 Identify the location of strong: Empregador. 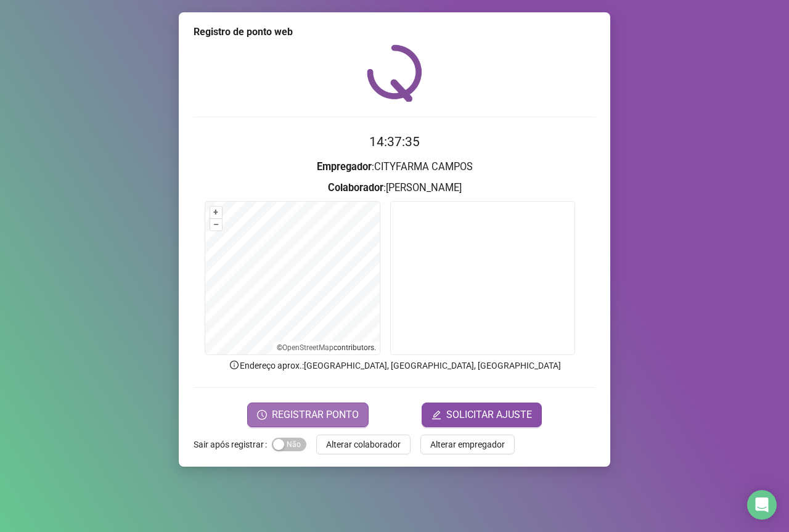
(344, 166).